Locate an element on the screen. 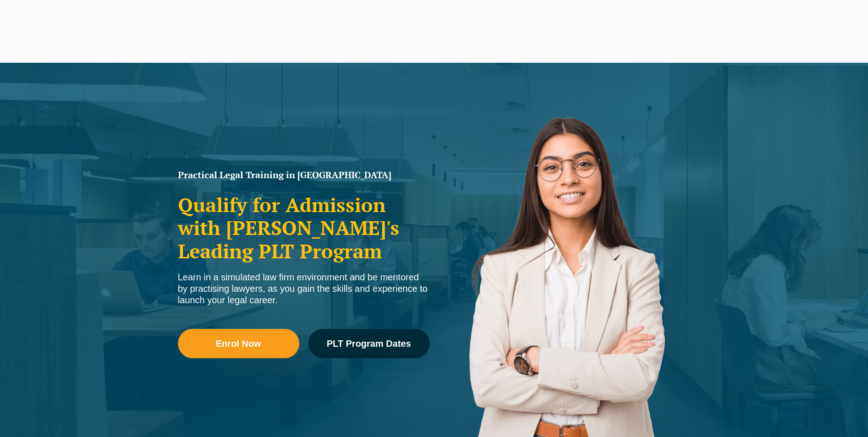 The image size is (868, 437). a: PLT Program Dates is located at coordinates (369, 343).